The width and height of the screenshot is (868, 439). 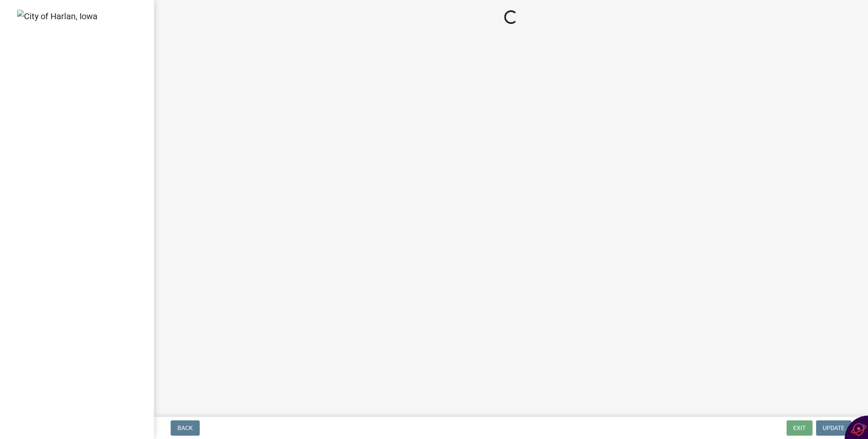 What do you see at coordinates (57, 16) in the screenshot?
I see `img: City of Harlan, Iowa` at bounding box center [57, 16].